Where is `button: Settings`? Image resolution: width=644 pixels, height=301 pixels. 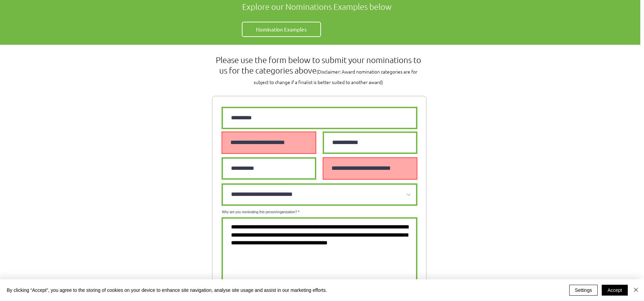
button: Settings is located at coordinates (584, 290).